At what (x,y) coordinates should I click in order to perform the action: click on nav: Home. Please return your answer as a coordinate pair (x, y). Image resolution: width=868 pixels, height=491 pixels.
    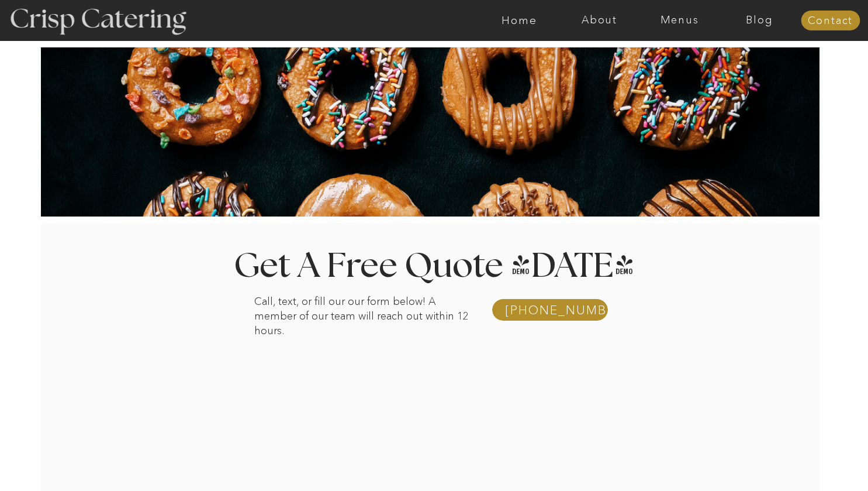
    Looking at the image, I should click on (519, 21).